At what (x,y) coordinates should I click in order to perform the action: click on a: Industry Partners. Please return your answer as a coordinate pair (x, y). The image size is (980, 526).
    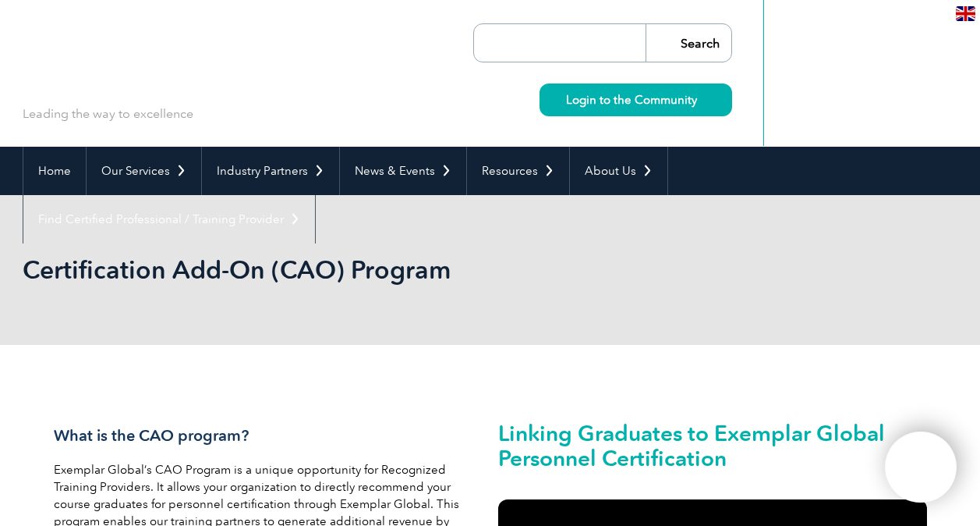
    Looking at the image, I should click on (270, 171).